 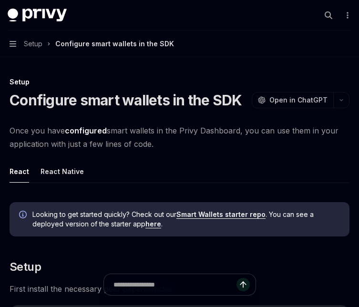 What do you see at coordinates (346, 15) in the screenshot?
I see `button: More actions` at bounding box center [346, 15].